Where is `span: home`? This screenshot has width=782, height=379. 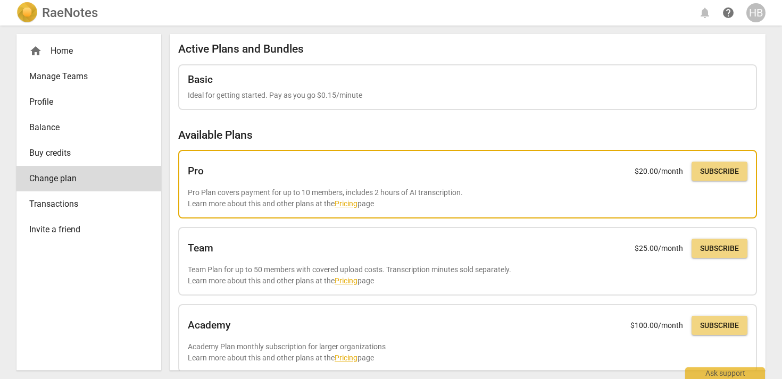
span: home is located at coordinates (36, 51).